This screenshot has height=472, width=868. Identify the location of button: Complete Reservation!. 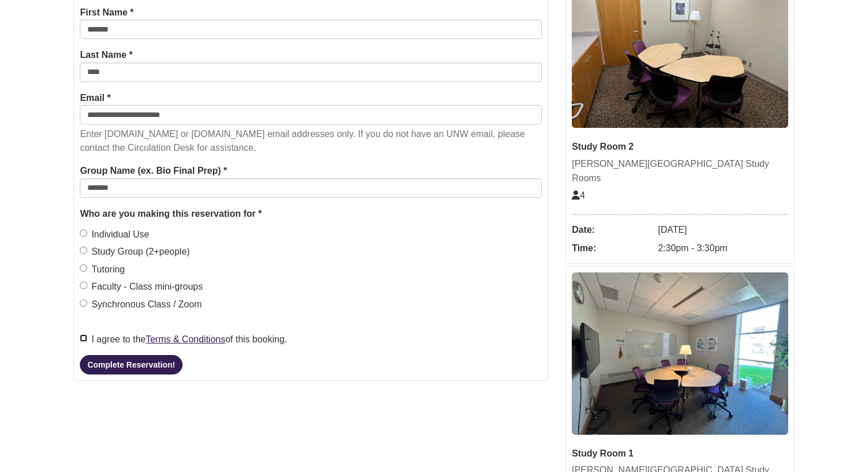
(131, 365).